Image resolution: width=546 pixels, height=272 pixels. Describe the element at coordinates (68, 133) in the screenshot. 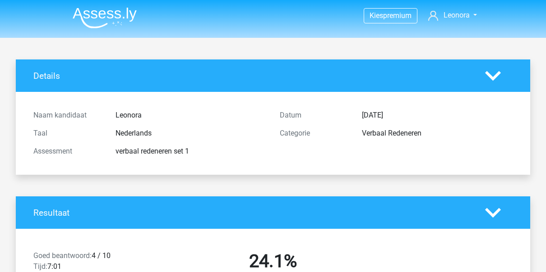

I see `div: Taal` at that location.